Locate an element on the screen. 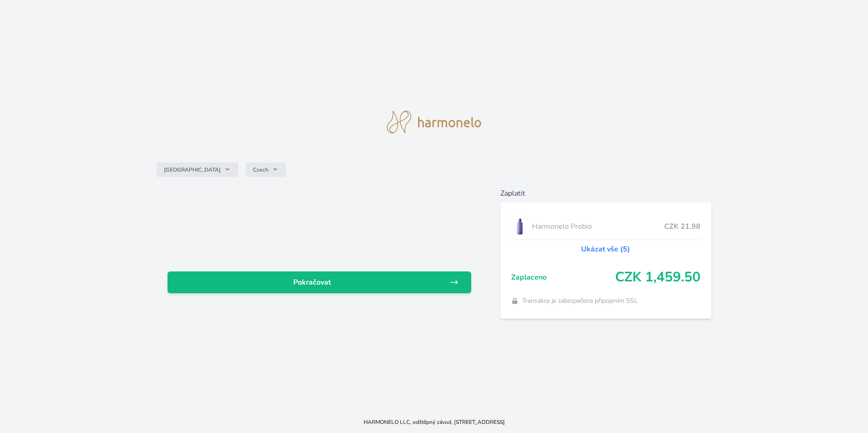  span: Zaplaceno is located at coordinates (563, 278).